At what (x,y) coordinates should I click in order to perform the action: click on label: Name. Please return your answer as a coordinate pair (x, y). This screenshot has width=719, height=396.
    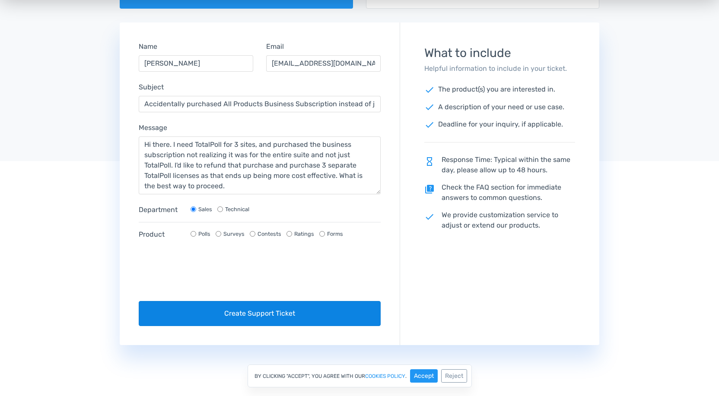
    Looking at the image, I should click on (148, 47).